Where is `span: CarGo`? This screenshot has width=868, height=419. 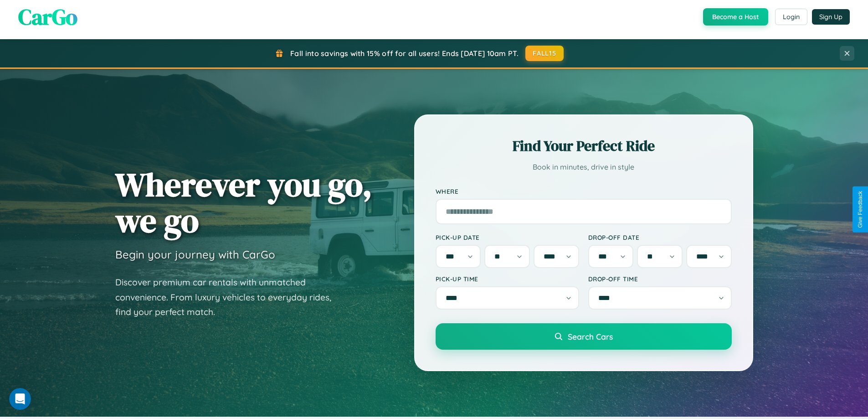 span: CarGo is located at coordinates (48, 16).